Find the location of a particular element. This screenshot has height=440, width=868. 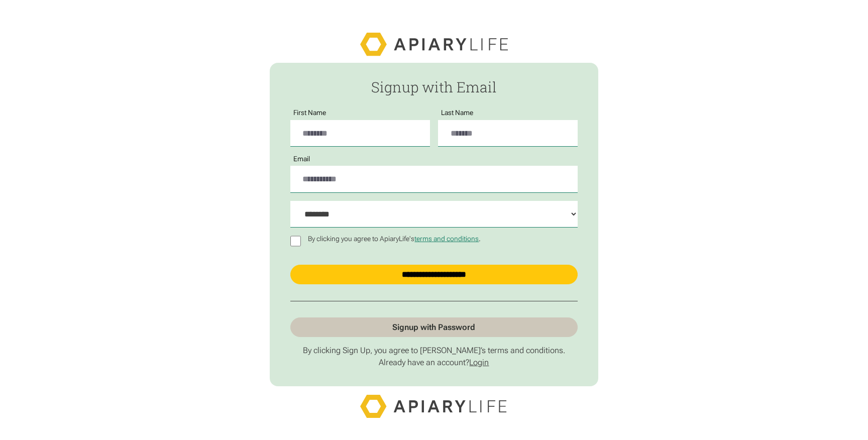

label: Last Name is located at coordinates (457, 113).